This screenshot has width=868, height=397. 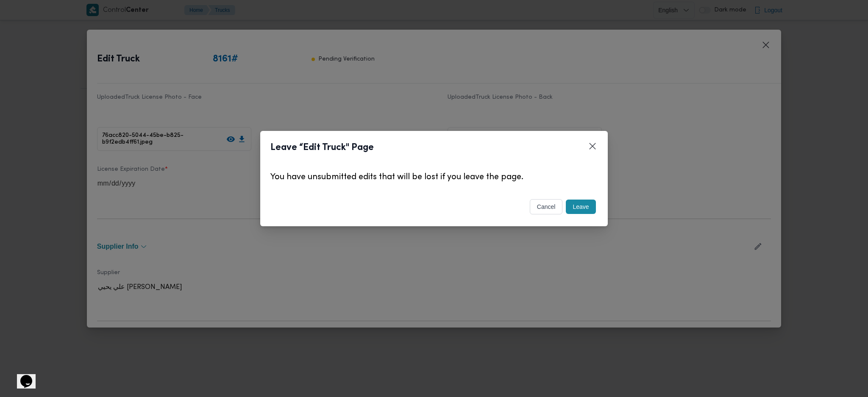 I want to click on p: You have unsubmitted edits that will be lost if you leave the page., so click(x=434, y=178).